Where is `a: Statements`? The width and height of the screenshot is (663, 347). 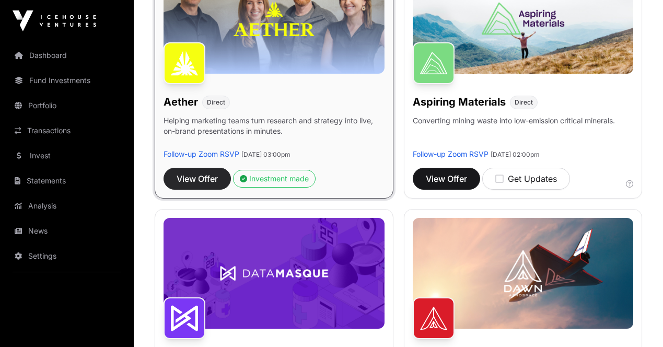
a: Statements is located at coordinates (67, 181).